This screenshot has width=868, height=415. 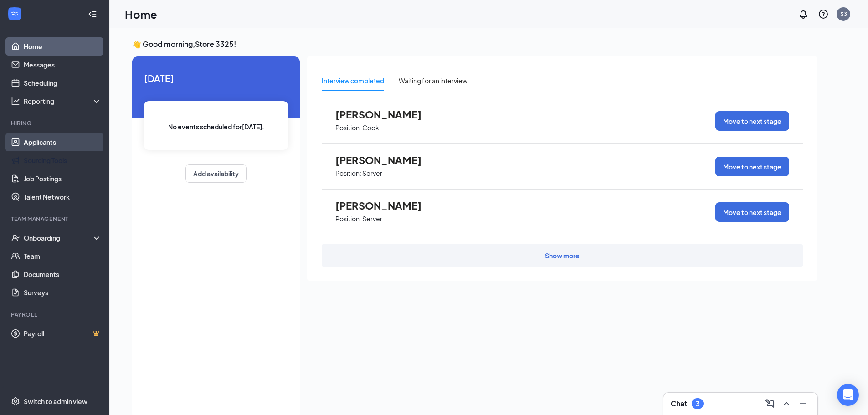 I want to click on svg: WorkstreamLogo, so click(x=14, y=14).